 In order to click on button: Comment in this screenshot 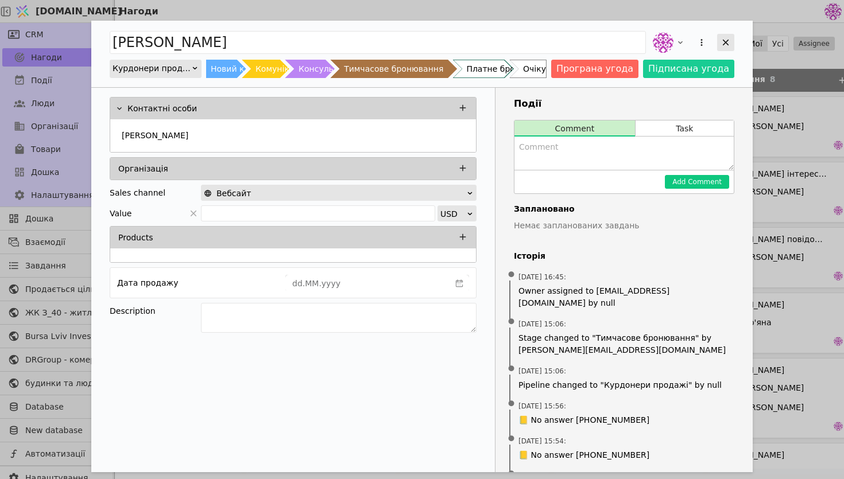, I will do `click(575, 129)`.